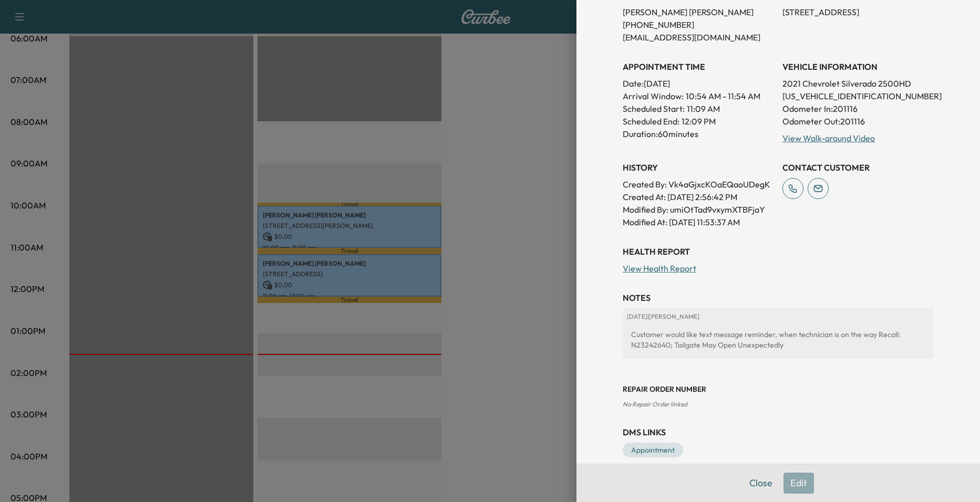 The height and width of the screenshot is (502, 980). I want to click on p: Odometer In: 201116, so click(858, 109).